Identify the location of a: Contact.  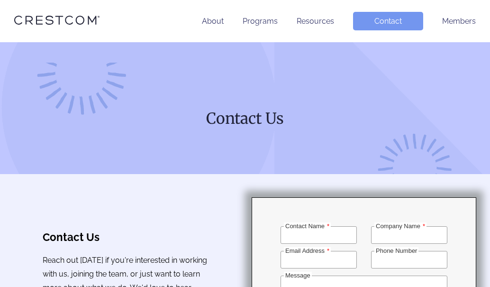
(388, 21).